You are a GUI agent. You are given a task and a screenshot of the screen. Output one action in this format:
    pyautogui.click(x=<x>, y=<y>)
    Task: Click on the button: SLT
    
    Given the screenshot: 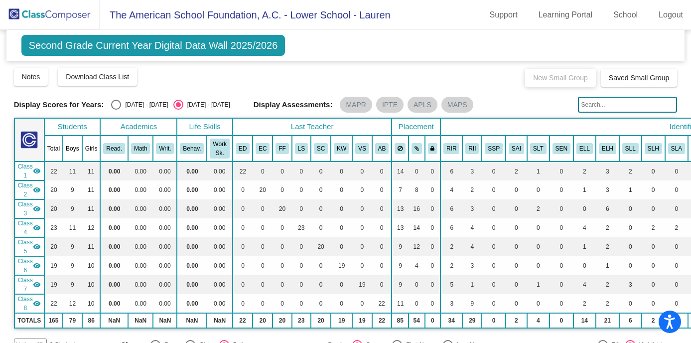 What is the action you would take?
    pyautogui.click(x=538, y=148)
    